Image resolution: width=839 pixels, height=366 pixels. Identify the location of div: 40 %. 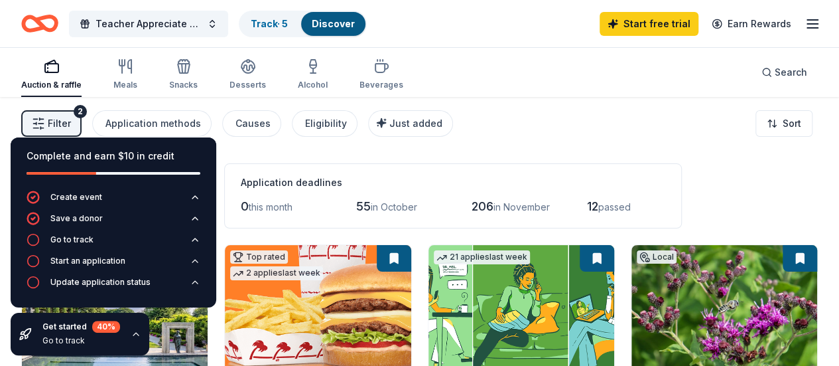
(106, 326).